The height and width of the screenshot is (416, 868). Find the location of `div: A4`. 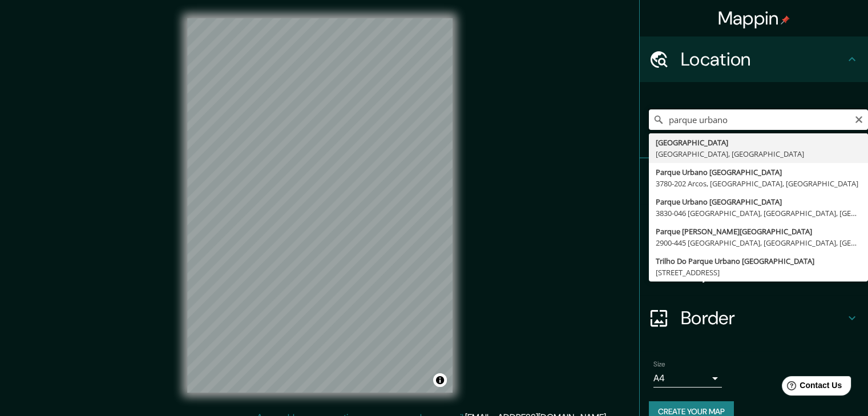

div: A4 is located at coordinates (688, 379).